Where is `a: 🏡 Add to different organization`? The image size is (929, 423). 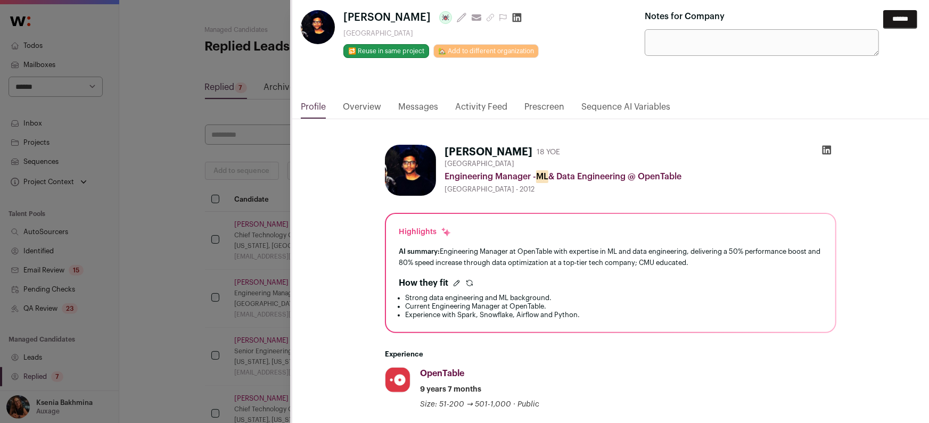
a: 🏡 Add to different organization is located at coordinates (486, 51).